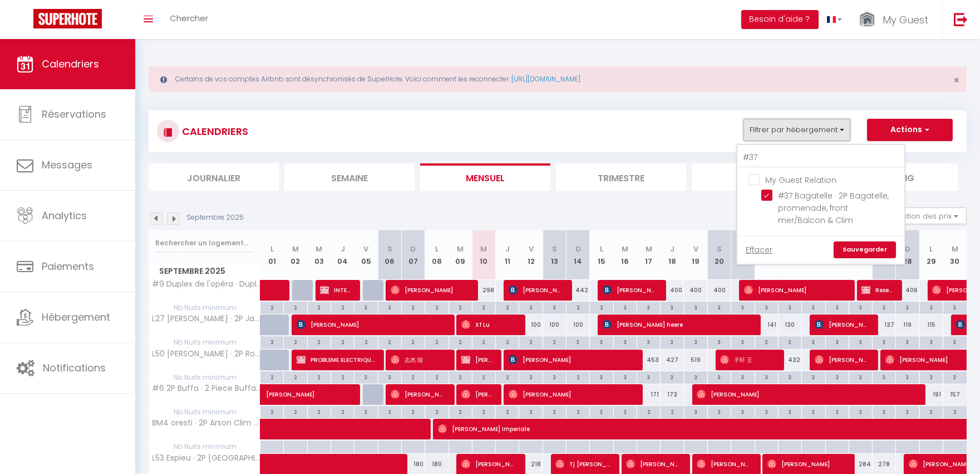 The image size is (980, 474). I want to click on div: Filtrer par hébergement, so click(821, 204).